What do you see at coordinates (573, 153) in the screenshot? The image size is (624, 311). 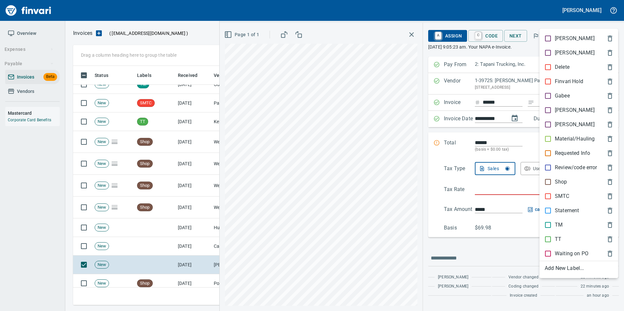 I see `p: Requested Info` at bounding box center [573, 153].